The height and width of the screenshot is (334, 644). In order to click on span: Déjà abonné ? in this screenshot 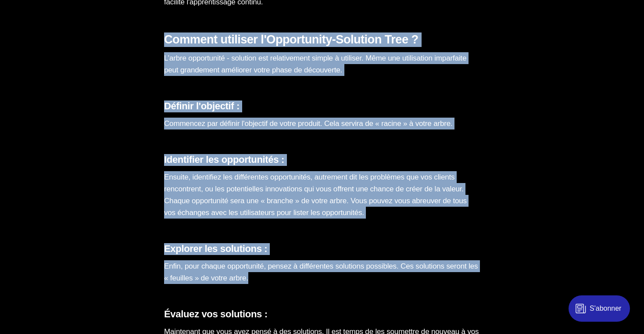, I will do `click(135, 128)`.